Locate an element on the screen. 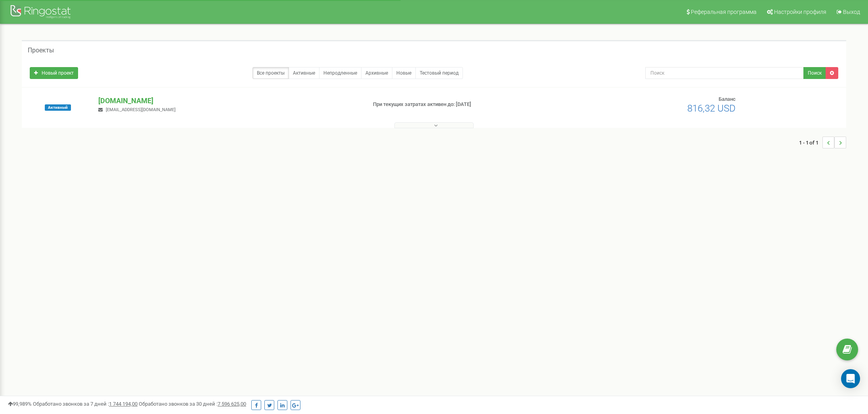 The width and height of the screenshot is (868, 414). a: Все проекты is located at coordinates (270, 73).